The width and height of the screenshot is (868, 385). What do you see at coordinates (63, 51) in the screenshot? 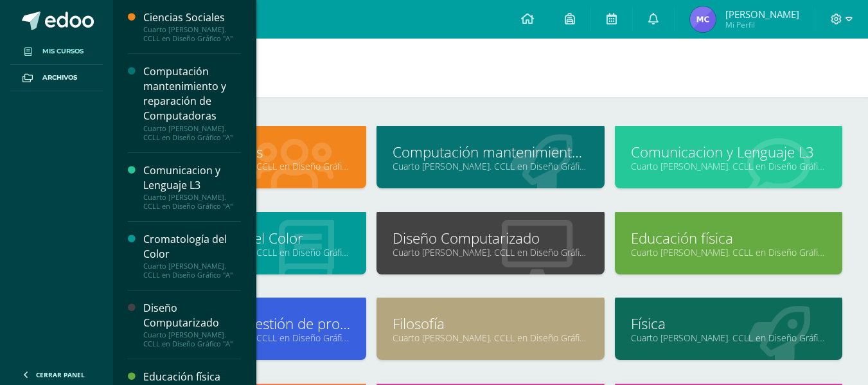
I see `span: Mis cursos` at bounding box center [63, 51].